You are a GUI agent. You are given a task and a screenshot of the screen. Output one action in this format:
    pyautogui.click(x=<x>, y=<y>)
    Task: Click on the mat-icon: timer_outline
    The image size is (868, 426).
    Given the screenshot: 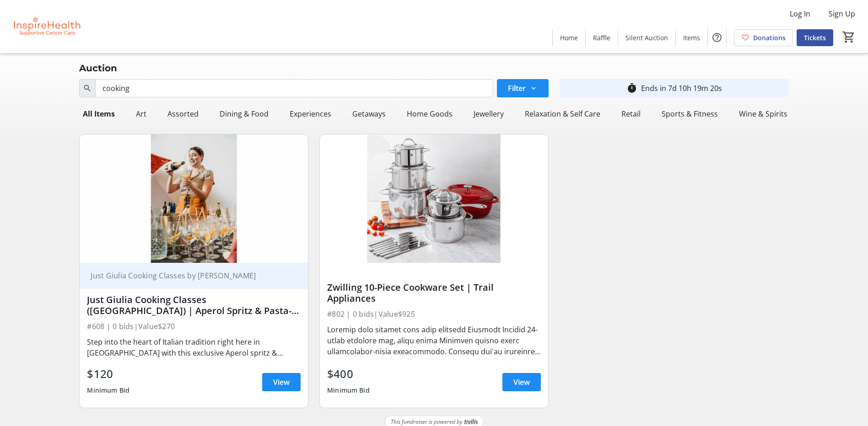 What is the action you would take?
    pyautogui.click(x=632, y=88)
    